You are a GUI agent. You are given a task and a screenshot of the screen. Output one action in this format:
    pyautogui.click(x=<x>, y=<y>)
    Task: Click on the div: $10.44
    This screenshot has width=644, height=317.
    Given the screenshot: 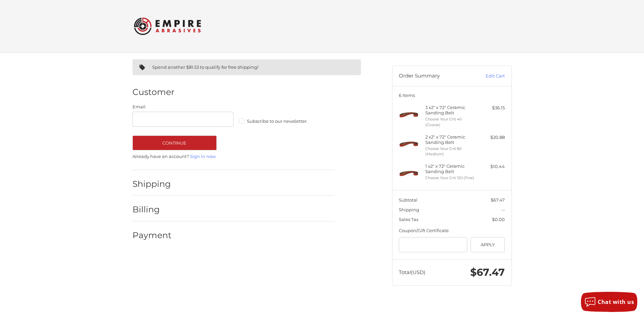 What is the action you would take?
    pyautogui.click(x=491, y=167)
    